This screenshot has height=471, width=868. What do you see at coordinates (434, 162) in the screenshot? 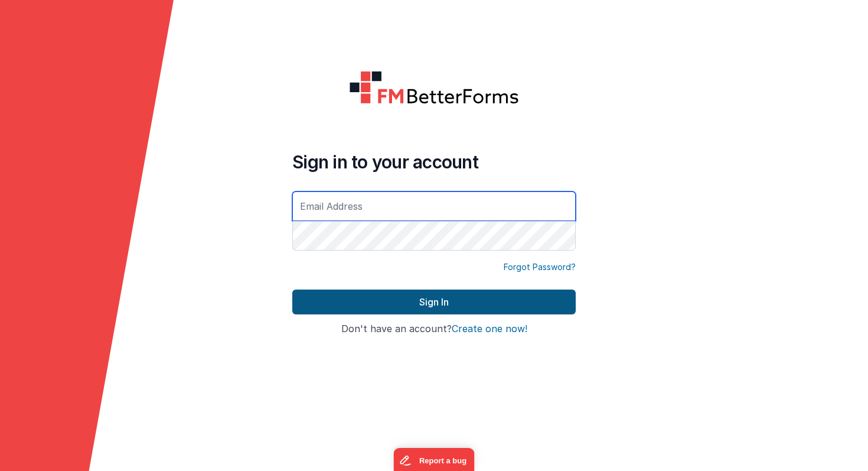
I see `h4: Sign in to your account` at bounding box center [434, 162].